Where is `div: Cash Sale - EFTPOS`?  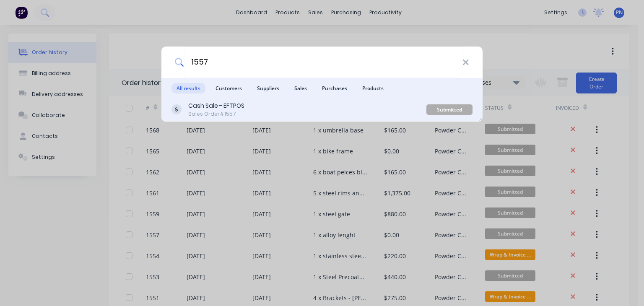 div: Cash Sale - EFTPOS is located at coordinates (216, 105).